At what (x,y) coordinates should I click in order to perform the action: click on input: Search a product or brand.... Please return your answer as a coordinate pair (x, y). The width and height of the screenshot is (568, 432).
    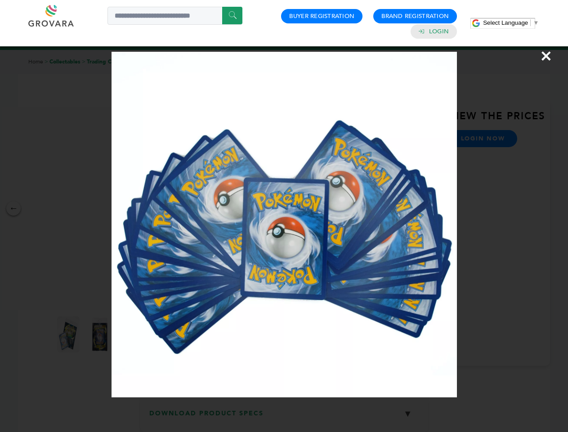
    Looking at the image, I should click on (175, 16).